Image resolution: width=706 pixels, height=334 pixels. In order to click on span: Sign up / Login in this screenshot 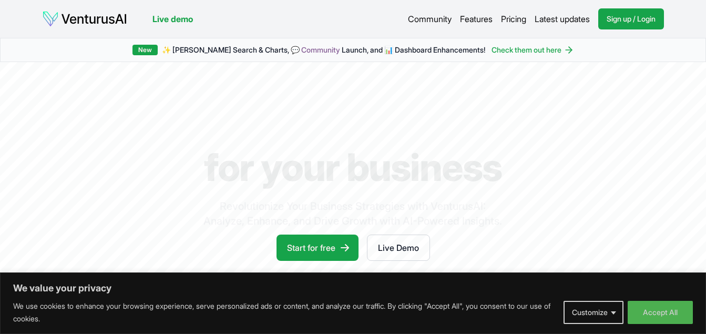, I will do `click(631, 19)`.